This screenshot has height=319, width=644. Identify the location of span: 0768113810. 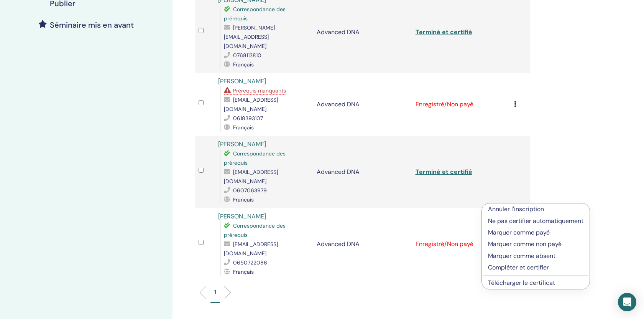
(247, 55).